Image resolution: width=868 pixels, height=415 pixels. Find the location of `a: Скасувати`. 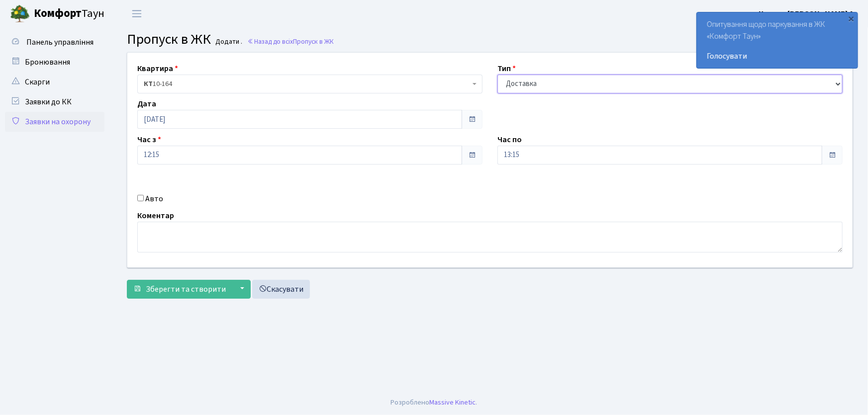

a: Скасувати is located at coordinates (281, 289).